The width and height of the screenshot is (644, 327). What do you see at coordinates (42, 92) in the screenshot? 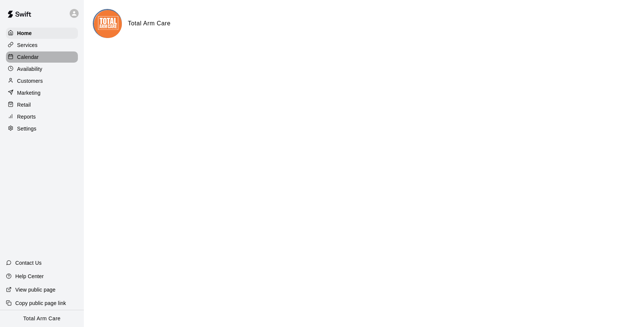
I see `div: Marketing` at bounding box center [42, 92].